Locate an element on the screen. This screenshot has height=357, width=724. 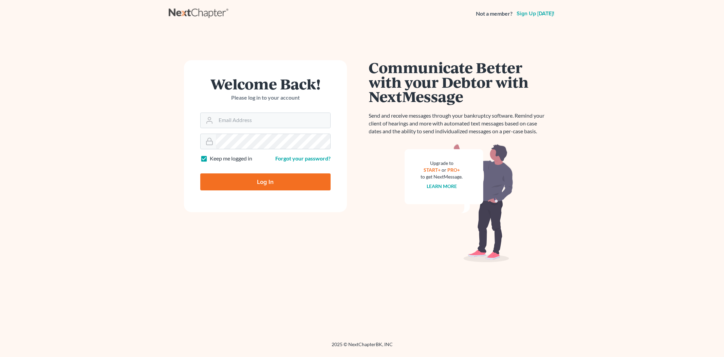
a: Forgot your password? is located at coordinates (303, 158).